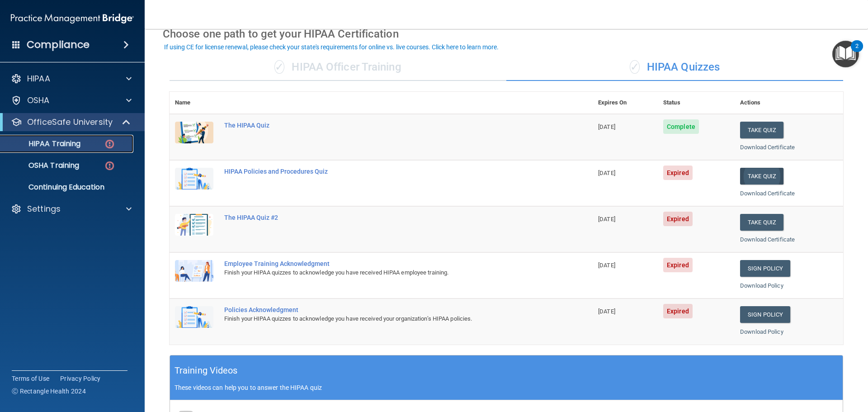 The width and height of the screenshot is (868, 412). I want to click on a: OSHA, so click(71, 100).